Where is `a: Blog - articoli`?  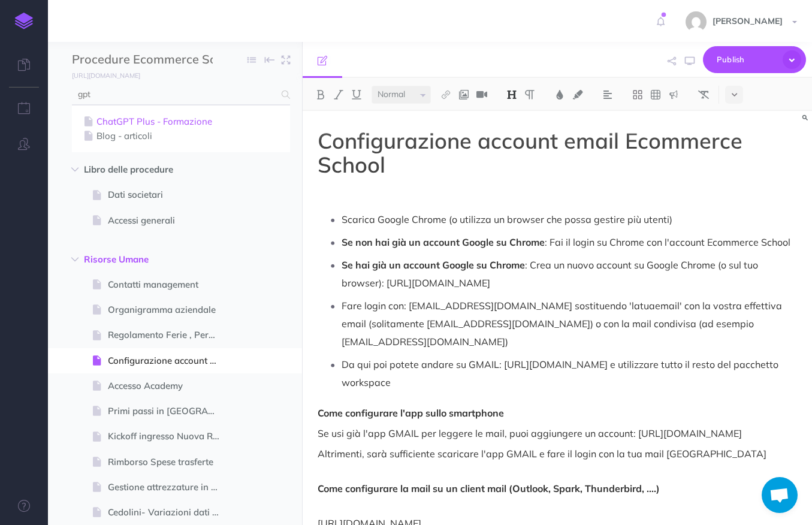
a: Blog - articoli is located at coordinates (181, 136).